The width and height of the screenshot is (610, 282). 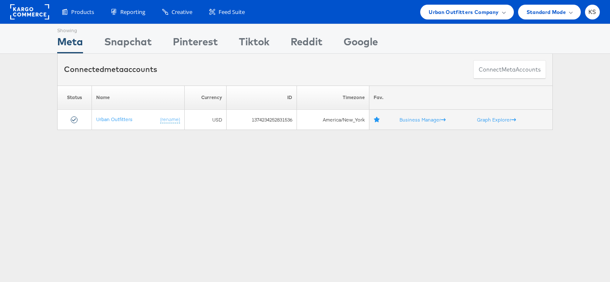 I want to click on span: Reporting, so click(x=132, y=12).